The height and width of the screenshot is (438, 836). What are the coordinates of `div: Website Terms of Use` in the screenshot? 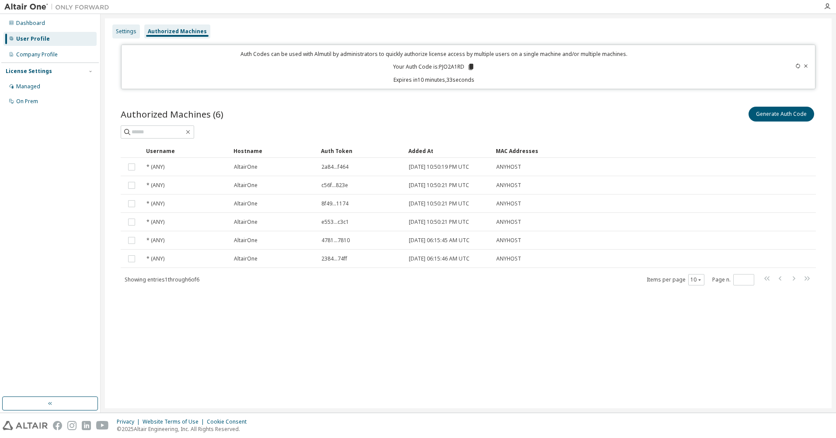 It's located at (174, 422).